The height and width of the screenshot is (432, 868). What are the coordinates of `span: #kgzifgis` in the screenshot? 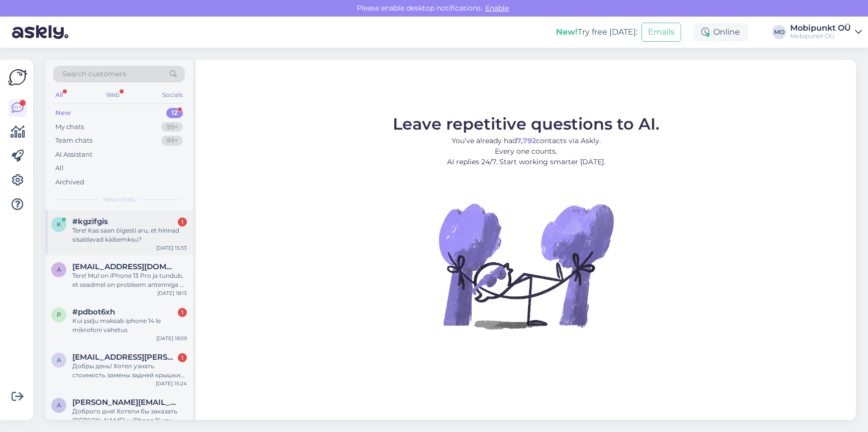 It's located at (90, 222).